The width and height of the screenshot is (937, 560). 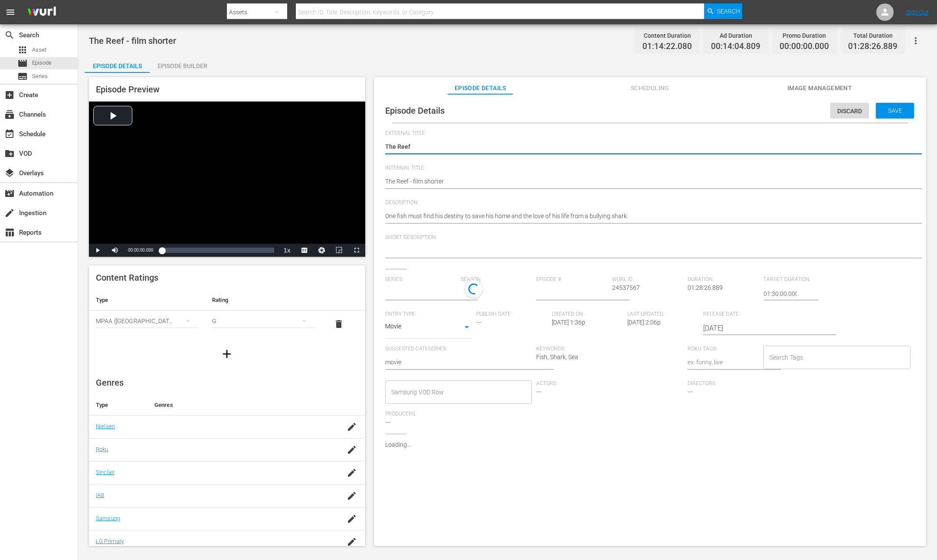 I want to click on a: Roku, so click(x=102, y=449).